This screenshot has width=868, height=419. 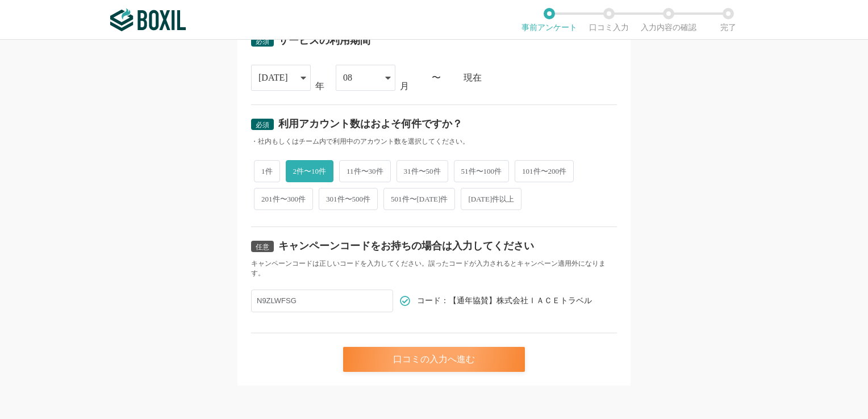 I want to click on div: 月, so click(x=404, y=87).